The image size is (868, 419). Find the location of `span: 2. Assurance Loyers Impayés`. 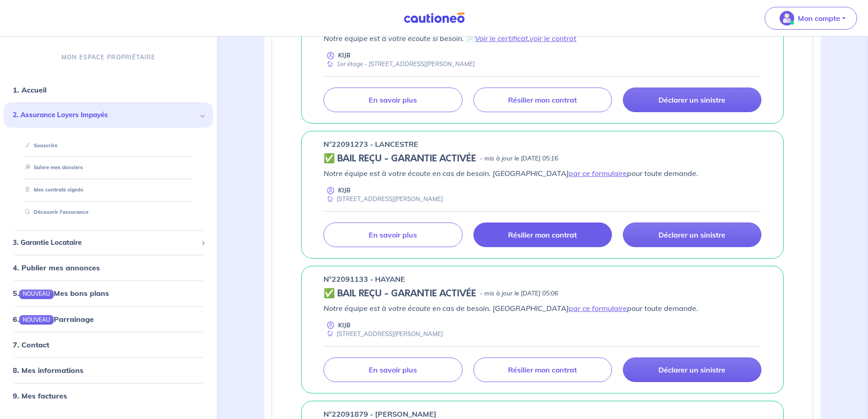

span: 2. Assurance Loyers Impayés is located at coordinates (105, 115).